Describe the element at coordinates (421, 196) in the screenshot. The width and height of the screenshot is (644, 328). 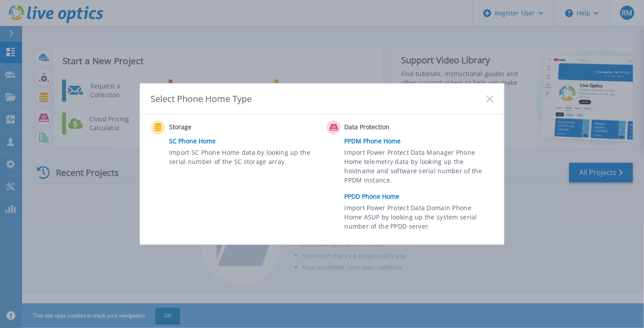
I see `a: PPDD Phone Home` at that location.